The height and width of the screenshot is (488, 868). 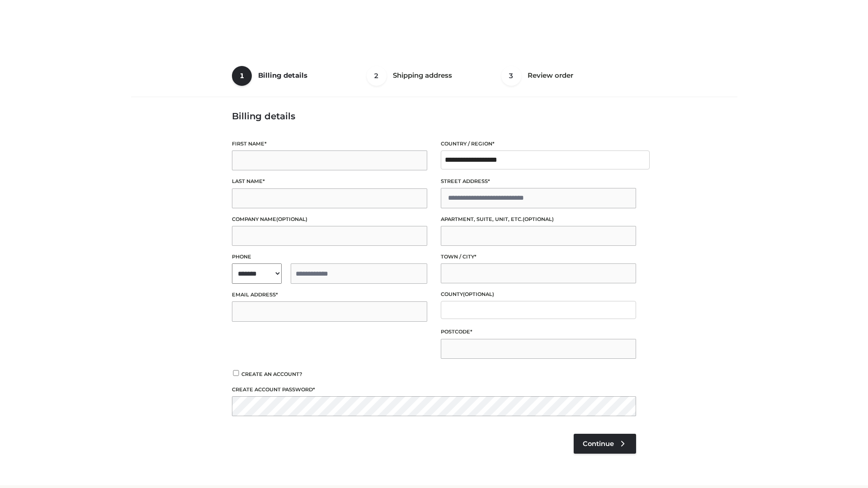 What do you see at coordinates (538, 144) in the screenshot?
I see `label: Country / Region` at bounding box center [538, 144].